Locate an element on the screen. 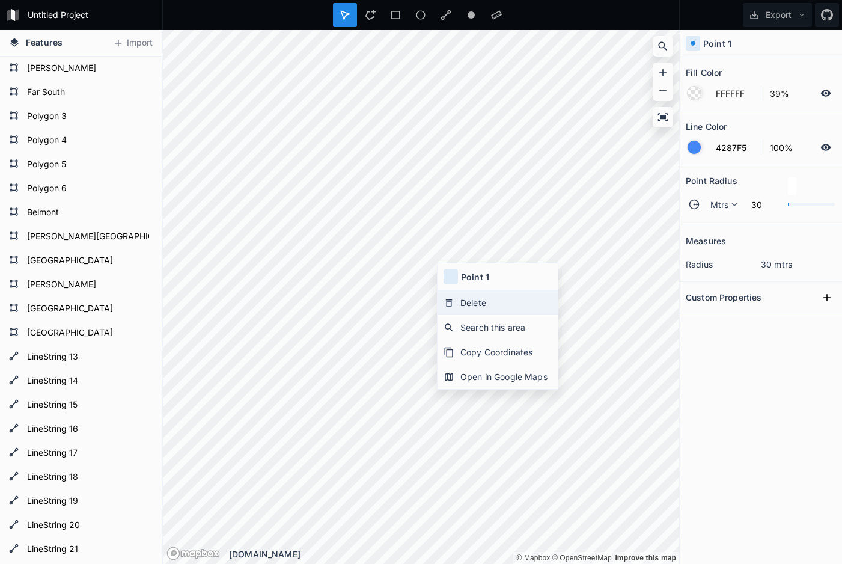  h2: Custom Properties is located at coordinates (724, 297).